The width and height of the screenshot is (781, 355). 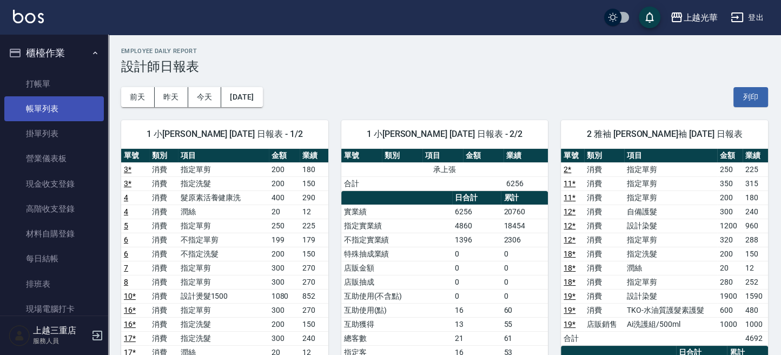 What do you see at coordinates (755, 310) in the screenshot?
I see `td: 480` at bounding box center [755, 310].